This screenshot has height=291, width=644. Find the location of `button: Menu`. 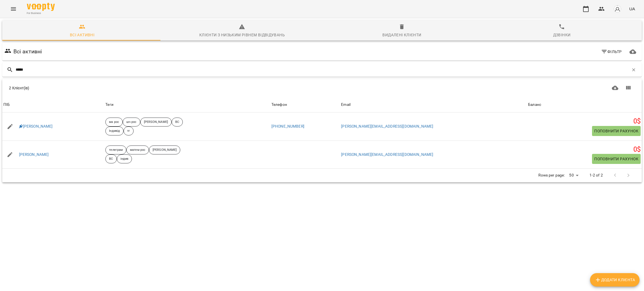

button: Menu is located at coordinates (13, 9).